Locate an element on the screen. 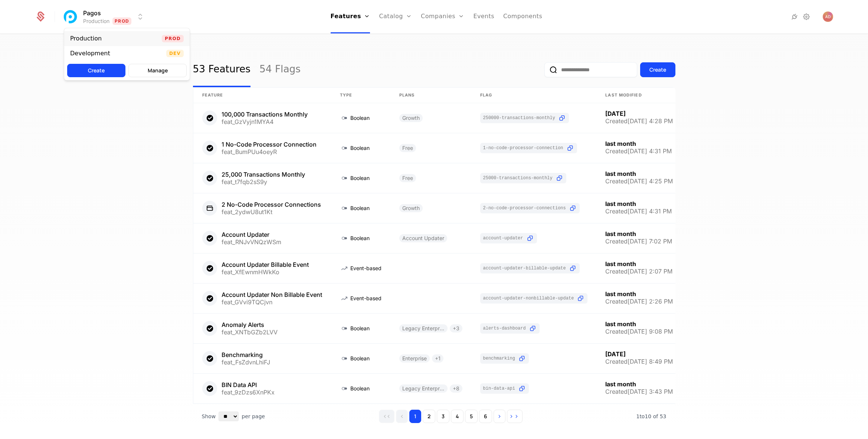 The image size is (868, 439). div: Production is located at coordinates (86, 39).